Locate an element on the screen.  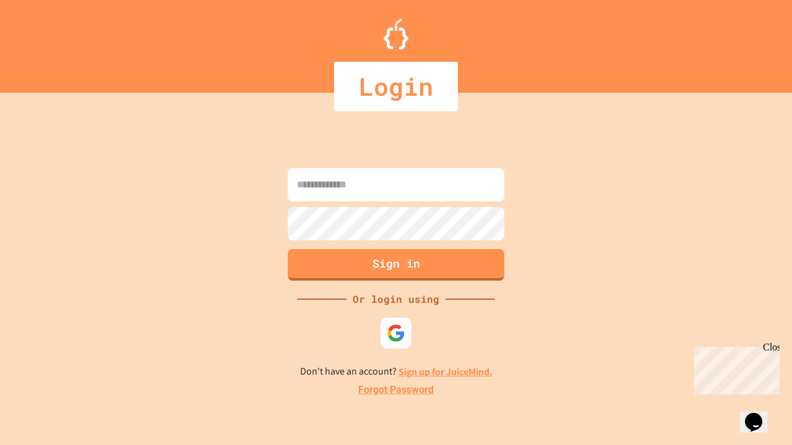
div: Or login using is located at coordinates (396, 299).